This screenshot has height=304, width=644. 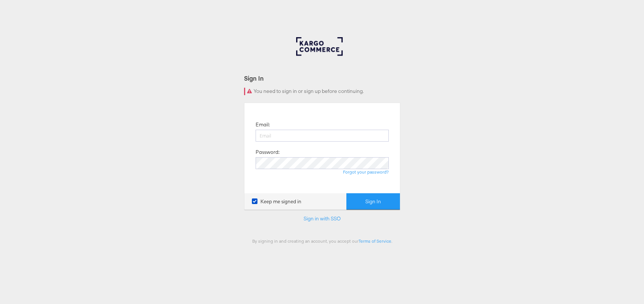 I want to click on a: Forgot your password?, so click(x=366, y=171).